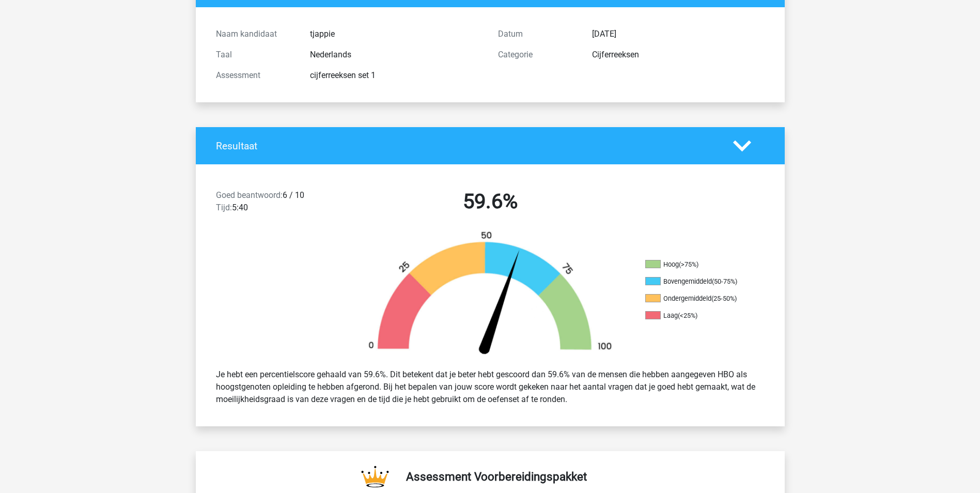 The width and height of the screenshot is (980, 493). Describe the element at coordinates (490, 295) in the screenshot. I see `img: 60.fd1bc2cbb610.png` at that location.